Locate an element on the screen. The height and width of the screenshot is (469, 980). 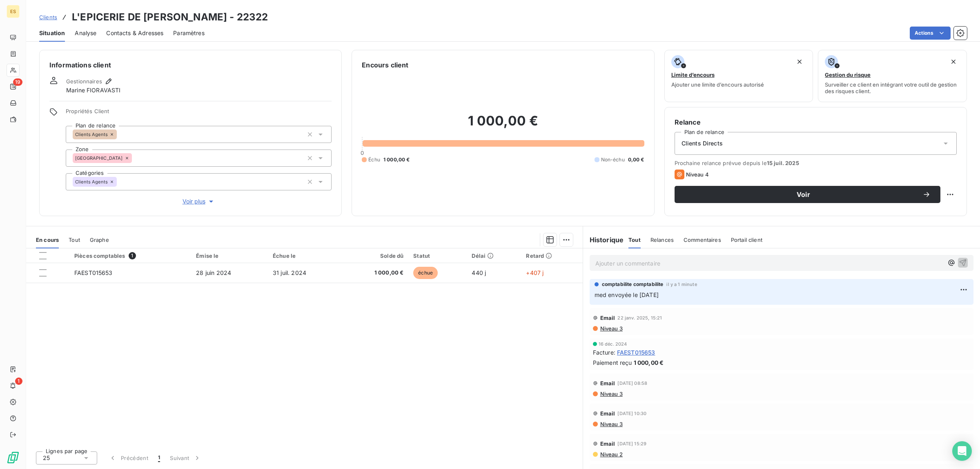
span: Graphe is located at coordinates (99, 240).